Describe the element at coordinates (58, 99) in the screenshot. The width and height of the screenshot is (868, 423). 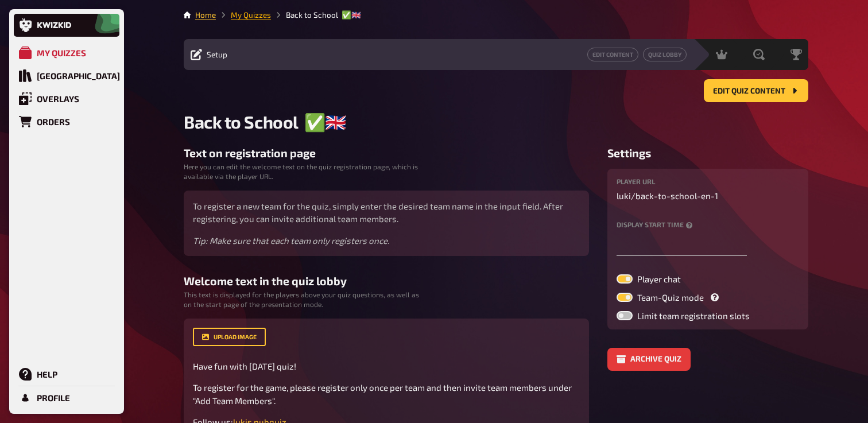
I see `div: Overlays` at that location.